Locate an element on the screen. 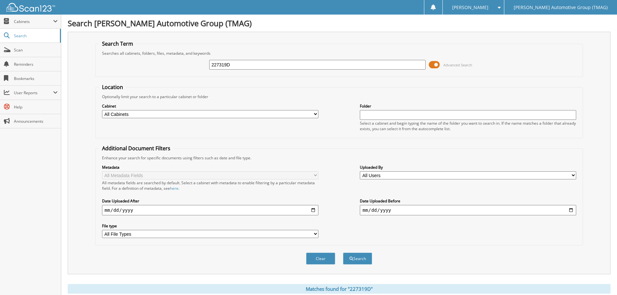 The height and width of the screenshot is (295, 617). legend: Additional Document Filters is located at coordinates (136, 148).